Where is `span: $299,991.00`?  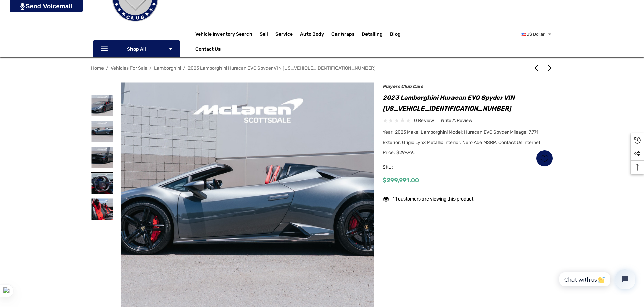 span: $299,991.00 is located at coordinates (401, 180).